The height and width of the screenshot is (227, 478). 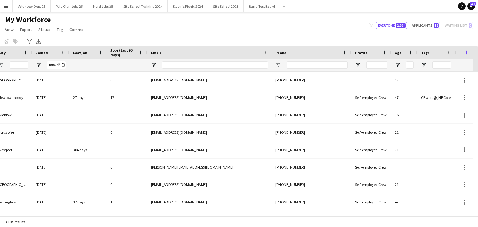 I want to click on div: 27 days, so click(x=88, y=97).